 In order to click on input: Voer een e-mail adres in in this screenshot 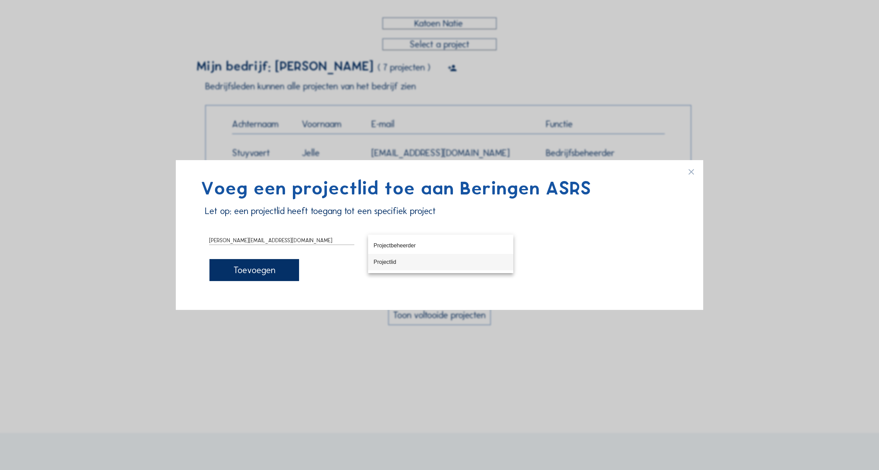, I will do `click(282, 240)`.